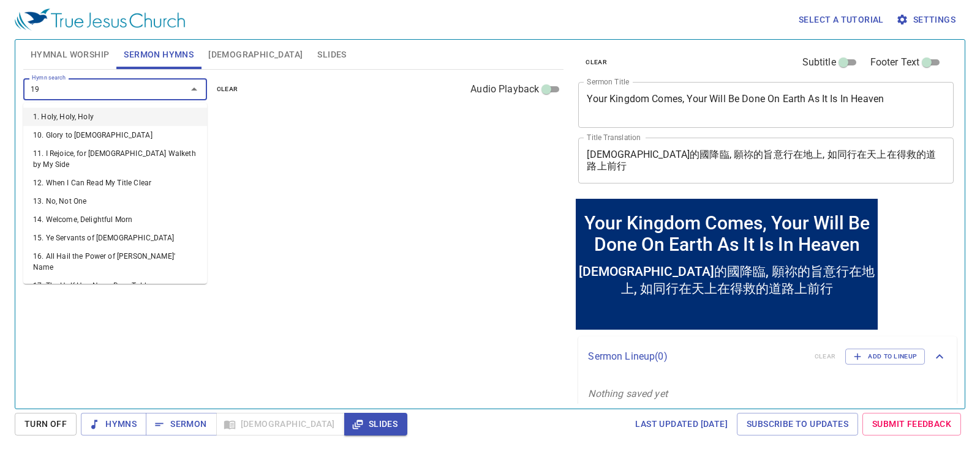  Describe the element at coordinates (766, 105) in the screenshot. I see `textarea: Your Kingdom Comes, Your Will Be Done On Earth As It Is In Heaven` at that location.